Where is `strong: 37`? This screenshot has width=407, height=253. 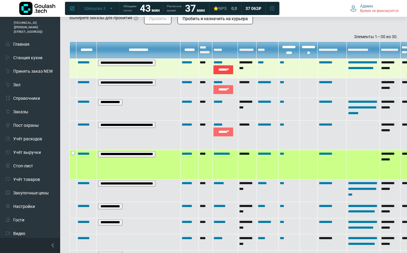
strong: 37 is located at coordinates (190, 8).